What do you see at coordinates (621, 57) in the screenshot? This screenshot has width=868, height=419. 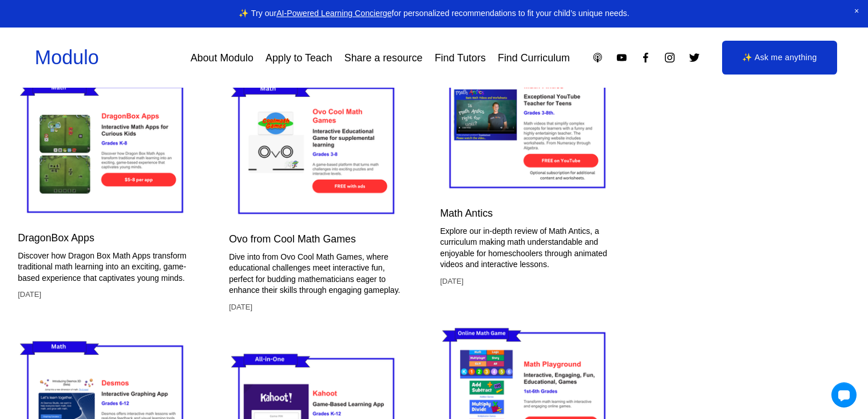 I see `a: YouTube` at bounding box center [621, 57].